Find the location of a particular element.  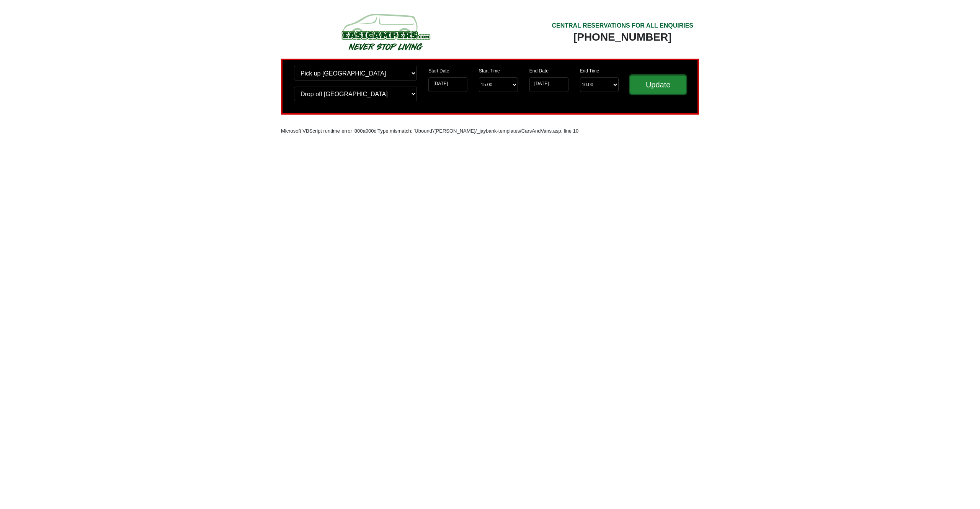

input: Start Date is located at coordinates (448, 85).